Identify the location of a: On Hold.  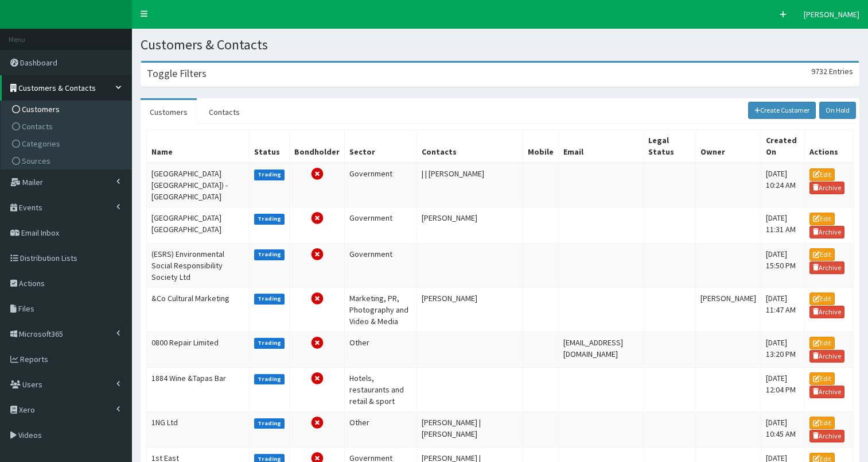
(837, 111).